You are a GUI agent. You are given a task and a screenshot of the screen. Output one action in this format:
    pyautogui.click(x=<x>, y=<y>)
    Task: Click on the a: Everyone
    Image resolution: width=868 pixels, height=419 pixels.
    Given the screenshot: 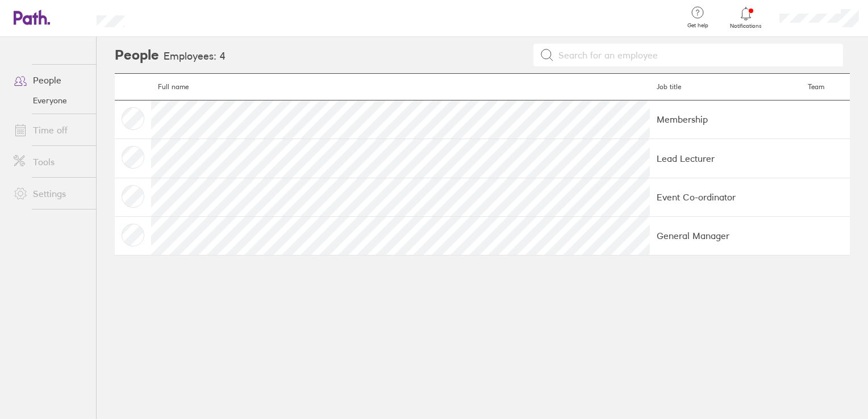 What is the action you would take?
    pyautogui.click(x=50, y=101)
    